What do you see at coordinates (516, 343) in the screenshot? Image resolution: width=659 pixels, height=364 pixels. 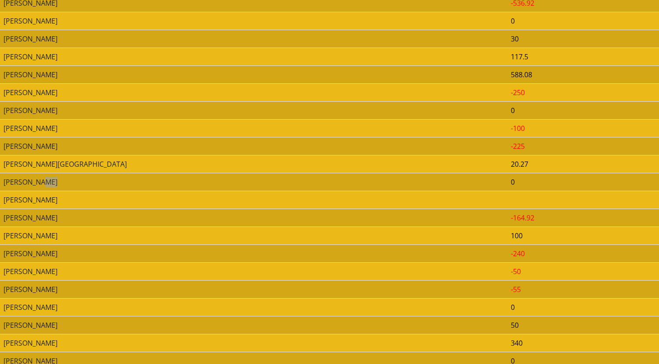 I see `span: 340` at bounding box center [516, 343].